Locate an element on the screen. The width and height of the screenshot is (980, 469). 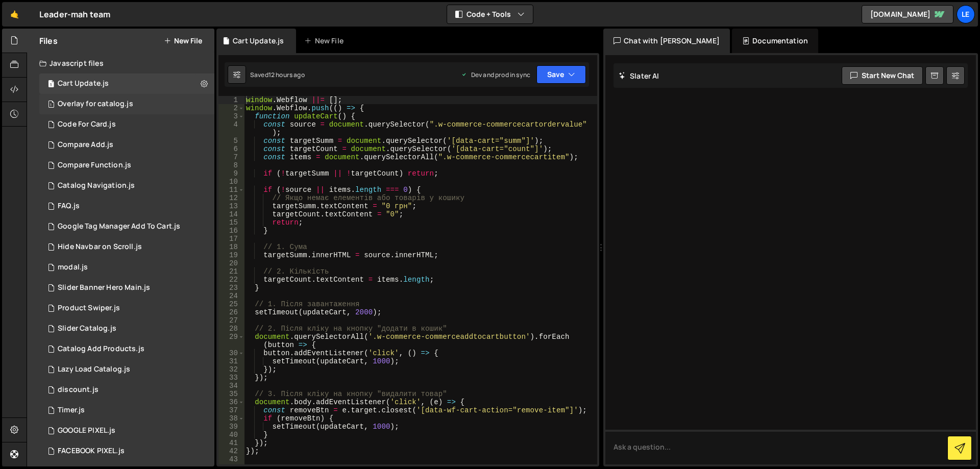
div: Slider Catalog.js is located at coordinates (86, 329).